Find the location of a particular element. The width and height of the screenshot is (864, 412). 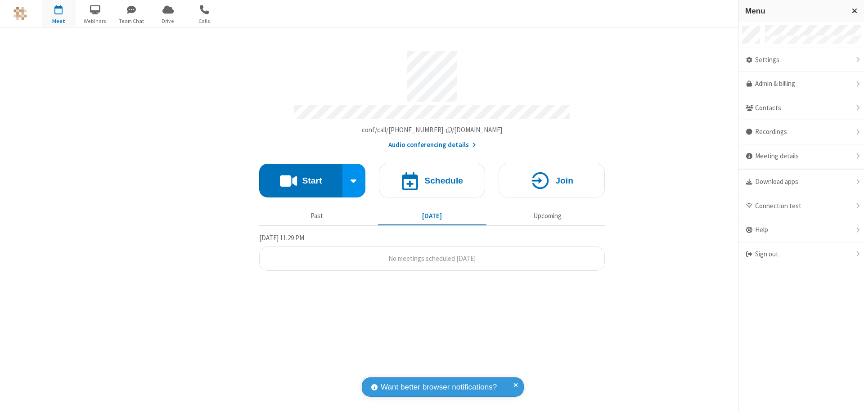

h4: Join is located at coordinates (564, 180).